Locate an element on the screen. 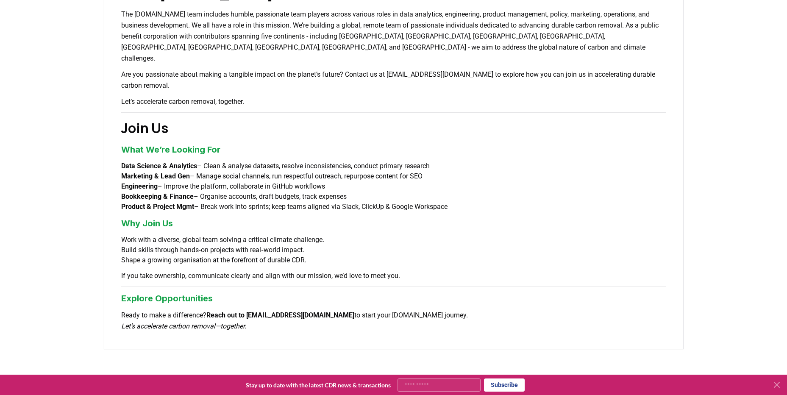  li: – Clean & analyse datasets, resolve inconsistencies, conduct primary research is located at coordinates (394, 166).